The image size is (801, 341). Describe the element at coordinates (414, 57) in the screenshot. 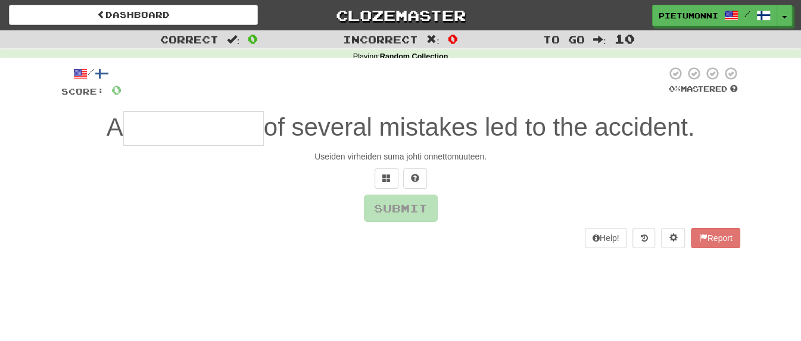

I see `strong: Random Collection` at that location.